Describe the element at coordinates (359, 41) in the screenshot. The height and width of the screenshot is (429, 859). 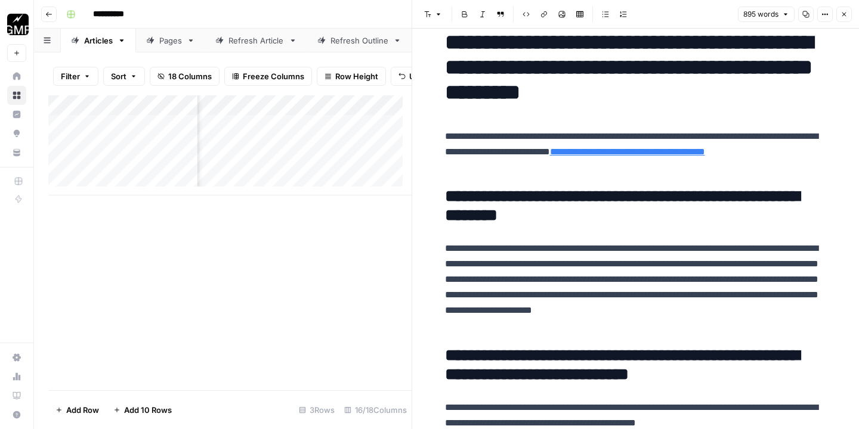
I see `div: Refresh Outline` at that location.